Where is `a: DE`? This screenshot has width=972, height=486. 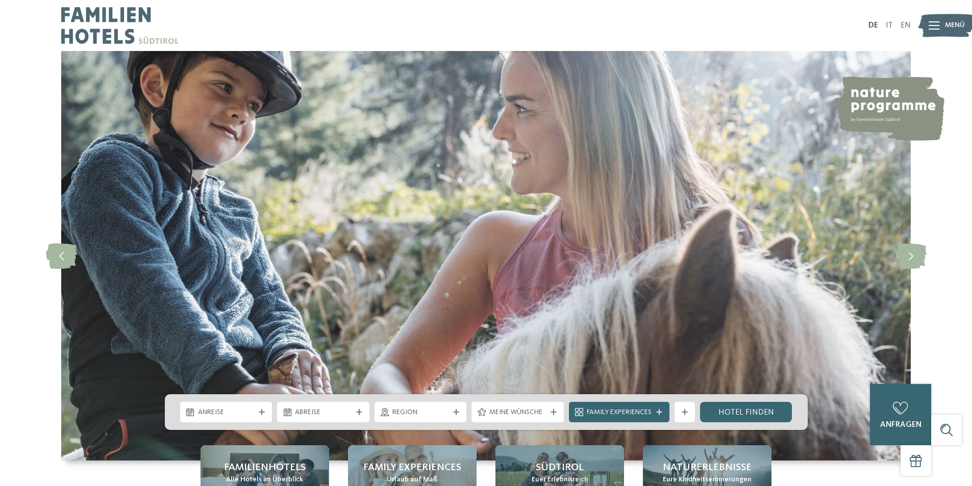 a: DE is located at coordinates (873, 26).